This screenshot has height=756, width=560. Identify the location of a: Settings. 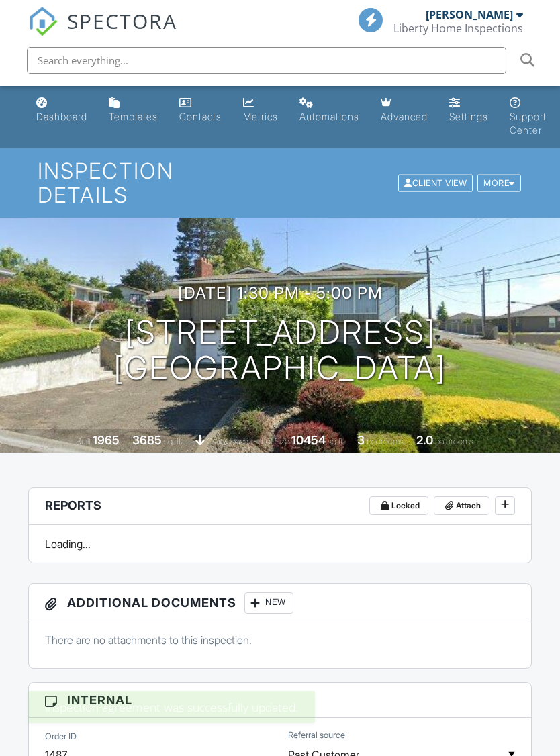
(469, 110).